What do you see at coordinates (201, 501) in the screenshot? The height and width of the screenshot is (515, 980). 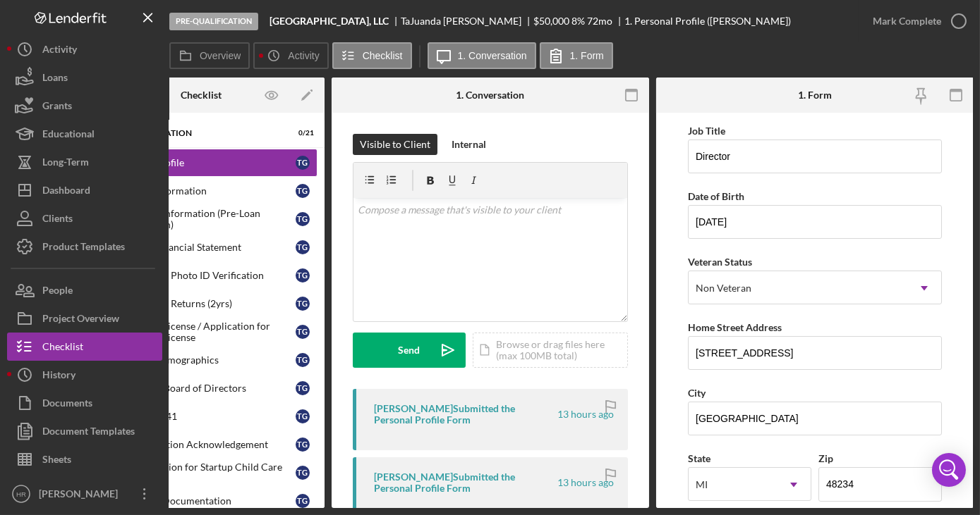 I see `a: Additional DocumentationTG` at bounding box center [201, 501].